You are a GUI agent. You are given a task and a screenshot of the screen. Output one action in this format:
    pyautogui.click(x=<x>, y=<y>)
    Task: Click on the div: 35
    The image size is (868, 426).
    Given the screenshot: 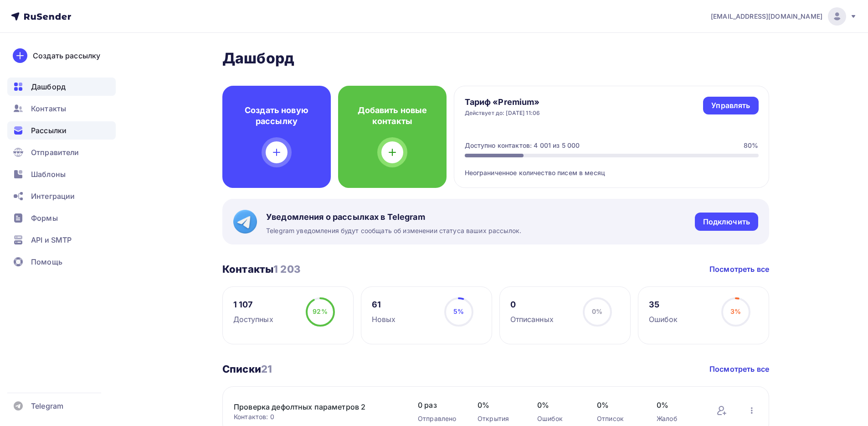 What is the action you would take?
    pyautogui.click(x=663, y=305)
    